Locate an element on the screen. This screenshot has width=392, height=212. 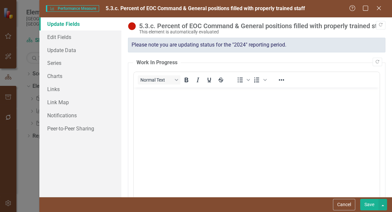
a: Links is located at coordinates (80, 89).